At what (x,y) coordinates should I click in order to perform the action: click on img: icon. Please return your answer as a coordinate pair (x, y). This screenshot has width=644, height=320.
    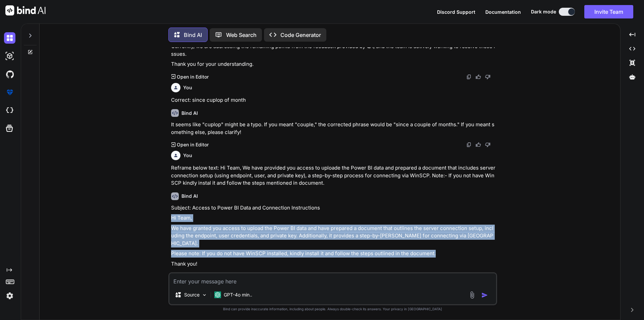
    Looking at the image, I should click on (485, 295).